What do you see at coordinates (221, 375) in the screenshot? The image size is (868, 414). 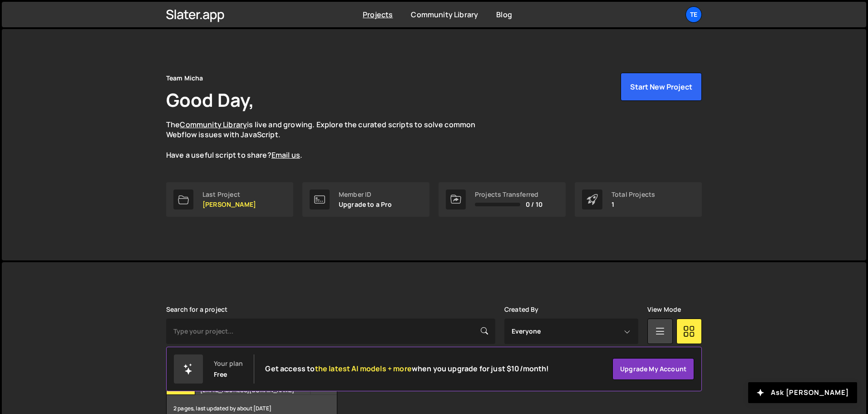 I see `div: Free` at bounding box center [221, 375].